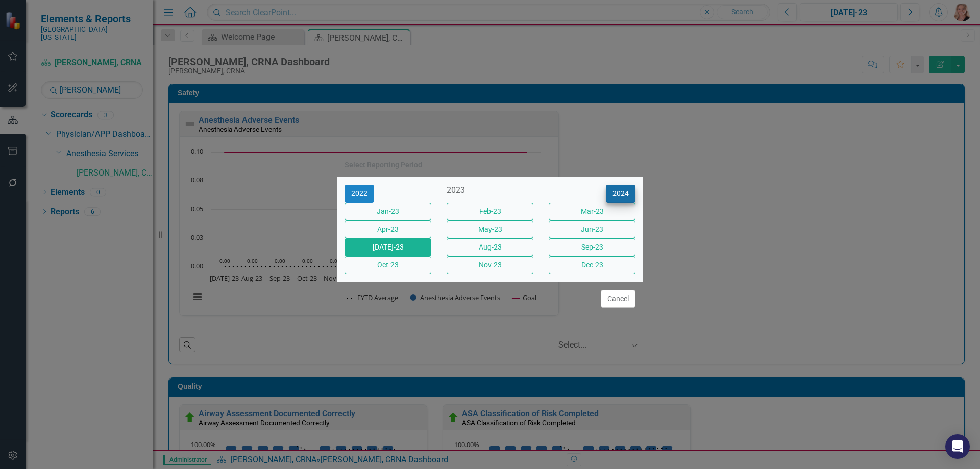  I want to click on button: Apr-23, so click(388, 229).